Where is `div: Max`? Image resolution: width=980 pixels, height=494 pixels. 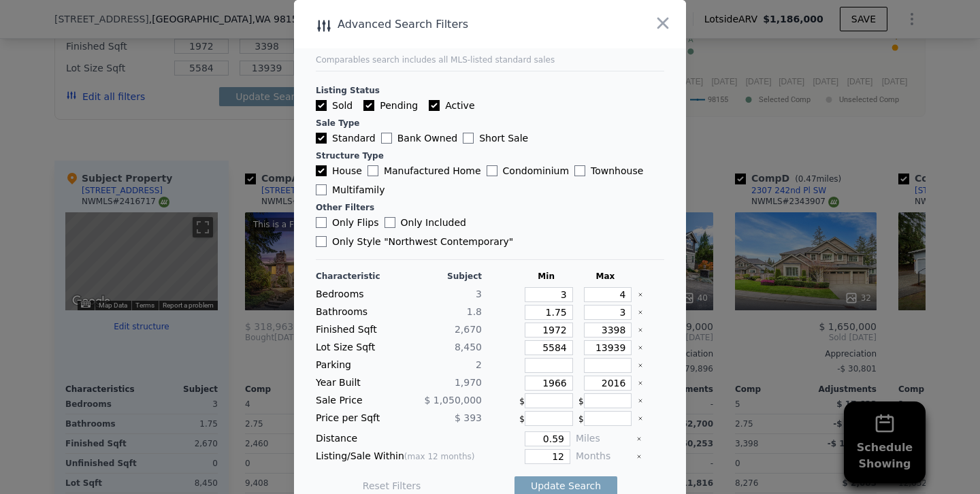
div: Max is located at coordinates (605, 276).